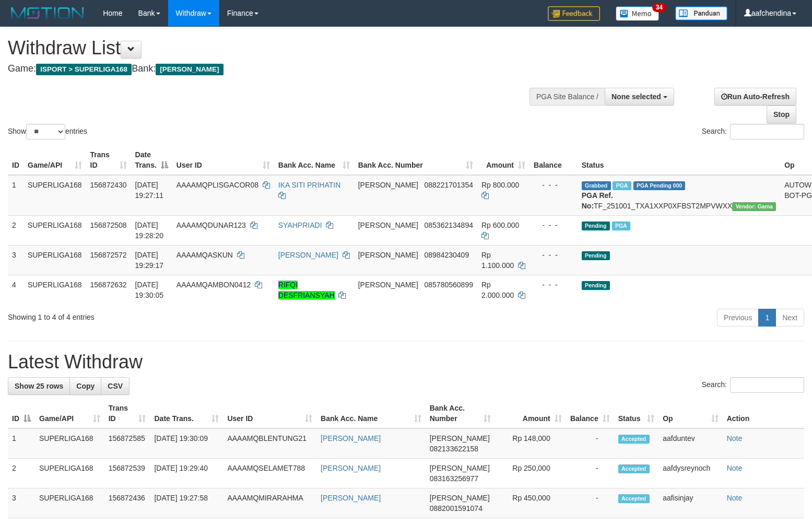 This screenshot has width=812, height=524. Describe the element at coordinates (454, 479) in the screenshot. I see `span: Copy 083163256977 to clipboard` at that location.